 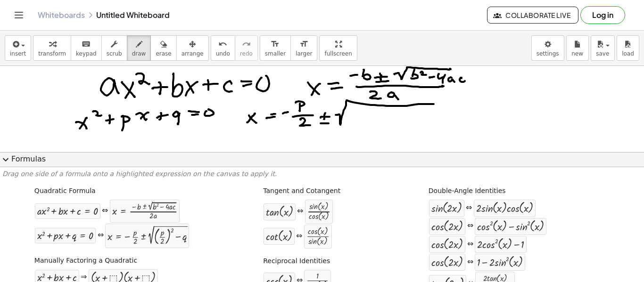 What do you see at coordinates (114, 54) in the screenshot?
I see `span: scrub` at bounding box center [114, 54].